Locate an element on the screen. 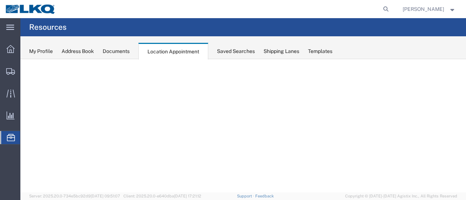 The width and height of the screenshot is (466, 200). span: Sopha Sam is located at coordinates (423, 9).